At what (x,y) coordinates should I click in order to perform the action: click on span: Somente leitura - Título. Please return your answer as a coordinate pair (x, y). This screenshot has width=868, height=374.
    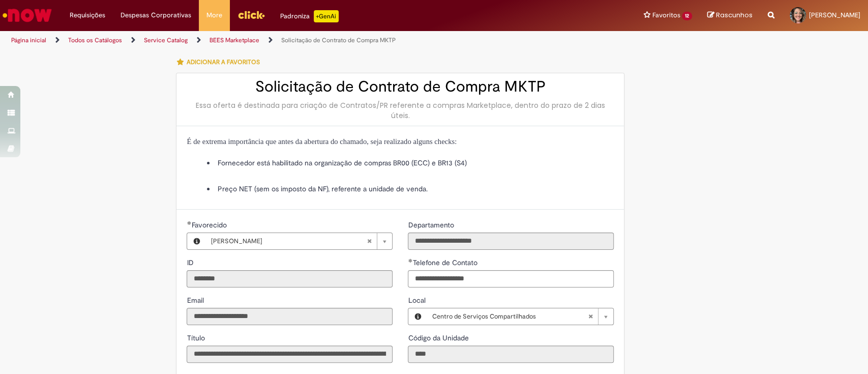
    Looking at the image, I should click on (197, 338).